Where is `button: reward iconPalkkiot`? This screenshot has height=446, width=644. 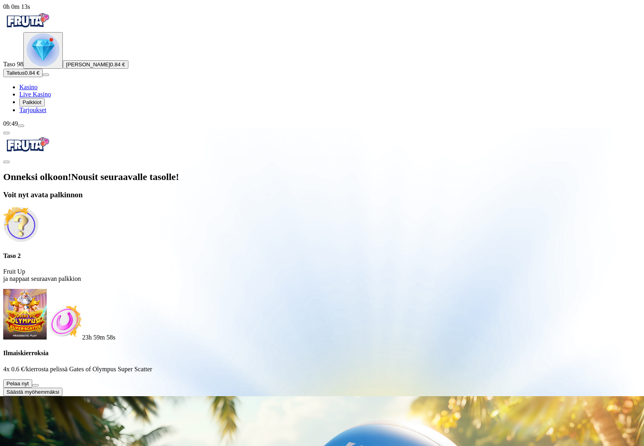
button: reward iconPalkkiot is located at coordinates (32, 102).